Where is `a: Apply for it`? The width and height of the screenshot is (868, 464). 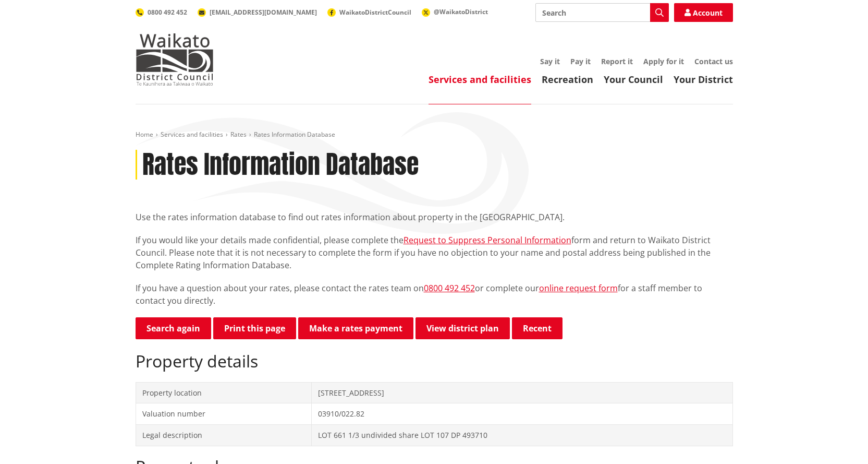 a: Apply for it is located at coordinates (664, 61).